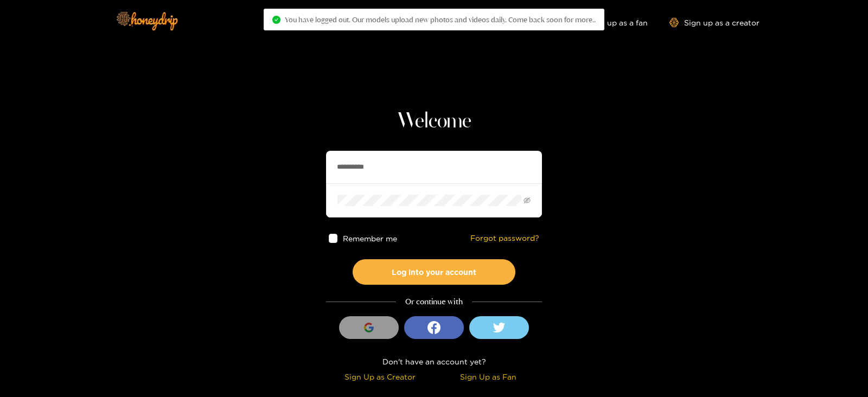  What do you see at coordinates (715, 22) in the screenshot?
I see `a: Sign up as a creator` at bounding box center [715, 22].